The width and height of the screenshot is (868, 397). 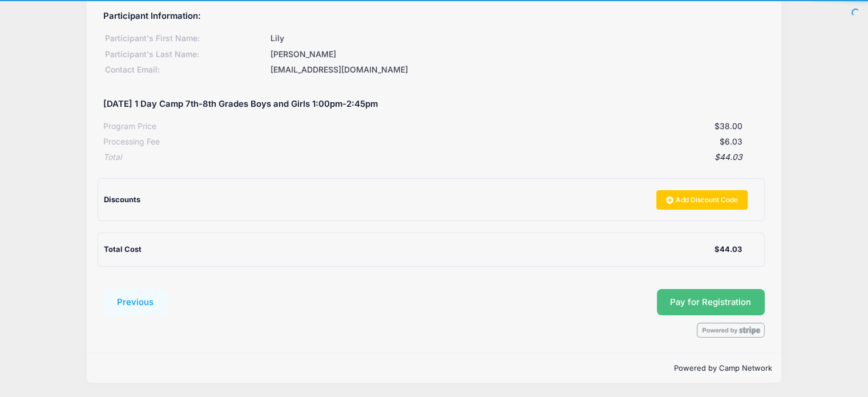 I want to click on p: Powered by Camp Network, so click(x=434, y=368).